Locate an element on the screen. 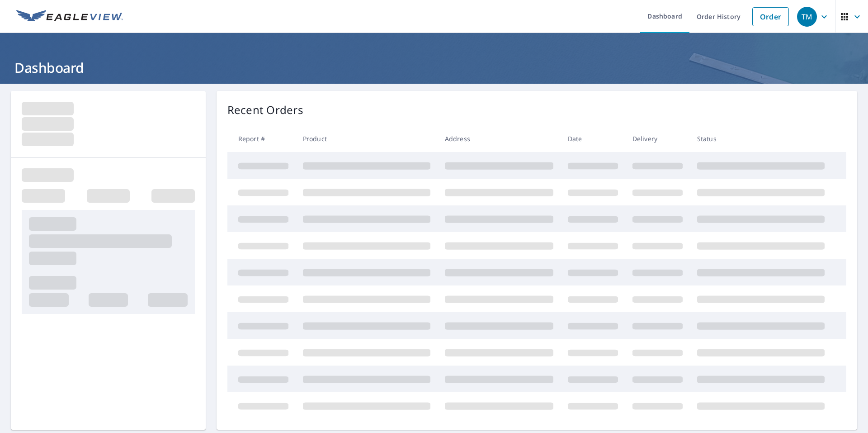  th: Product is located at coordinates (366, 138).